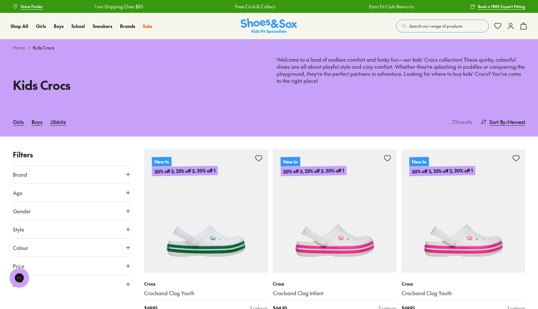 This screenshot has width=538, height=309. Describe the element at coordinates (515, 122) in the screenshot. I see `span: : Newest` at that location.